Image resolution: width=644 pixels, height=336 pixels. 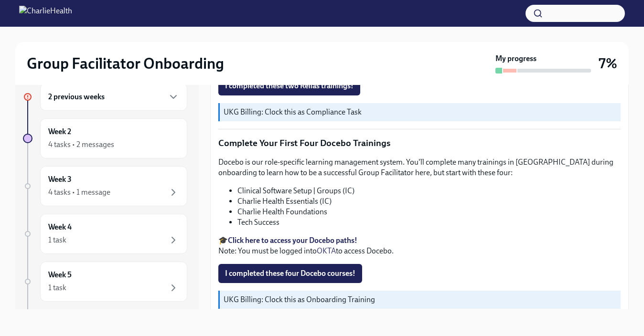 I want to click on p: UKG Billing: Clock this as Onboarding Training, so click(x=420, y=300).